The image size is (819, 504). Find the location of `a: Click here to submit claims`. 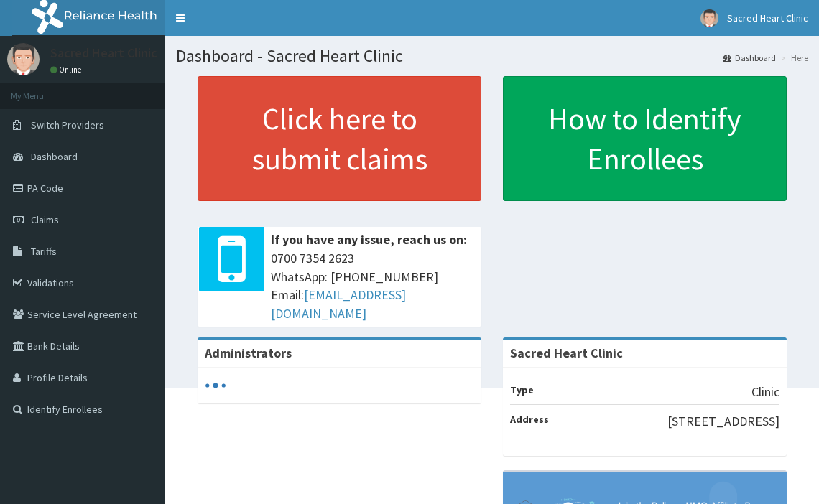

a: Click here to submit claims is located at coordinates (339, 139).